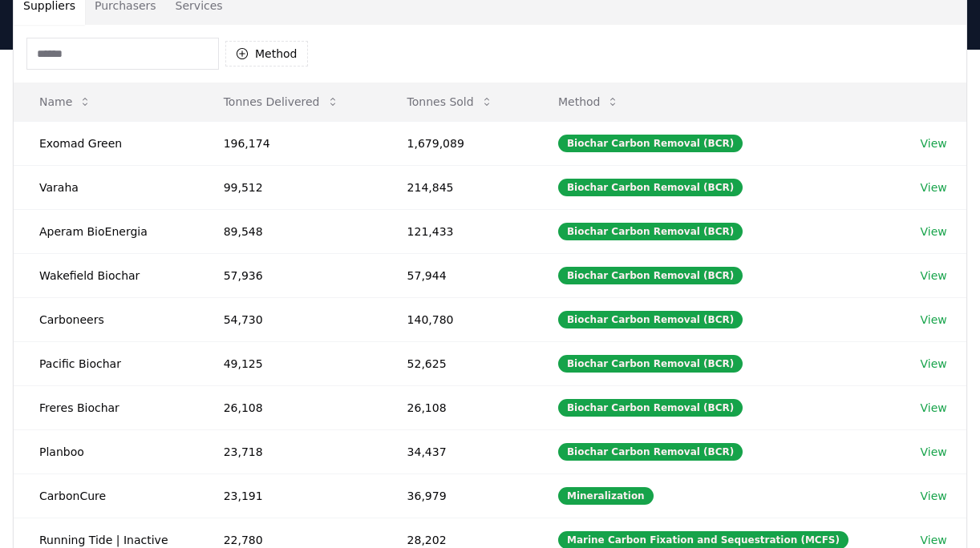 This screenshot has height=548, width=980. I want to click on td: Pacific Biochar, so click(106, 363).